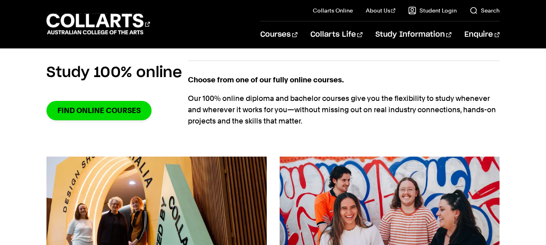  Describe the element at coordinates (336, 35) in the screenshot. I see `a: Collarts Life` at that location.